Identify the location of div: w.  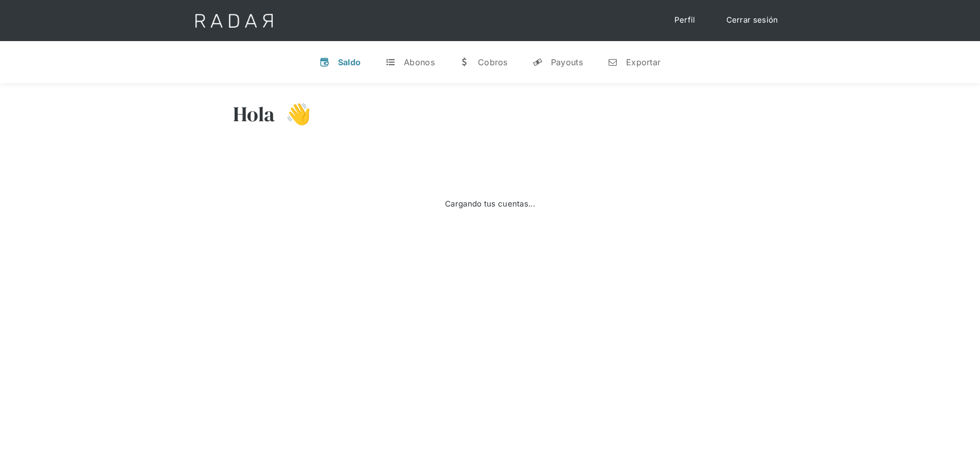
(465, 62).